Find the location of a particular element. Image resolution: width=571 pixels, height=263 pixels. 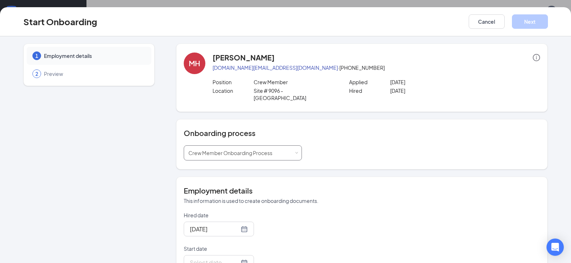

span: info-circle is located at coordinates (536, 58).